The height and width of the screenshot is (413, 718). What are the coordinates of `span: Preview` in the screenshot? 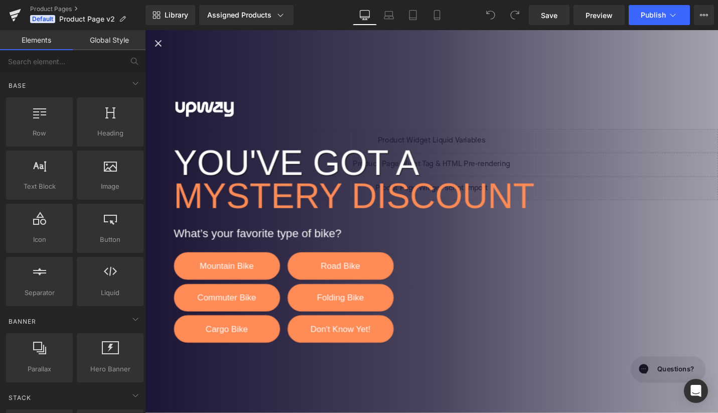 It's located at (599, 15).